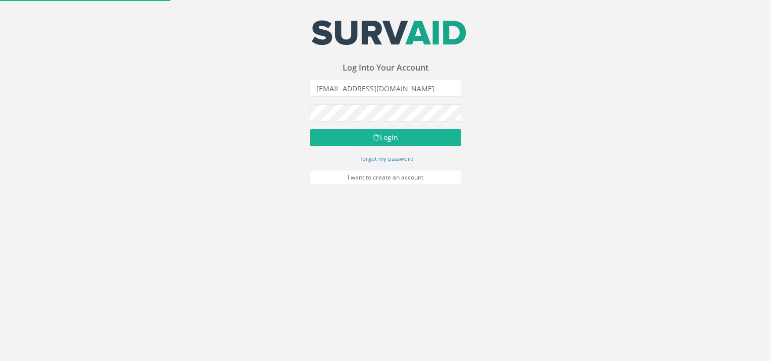 The height and width of the screenshot is (361, 771). I want to click on small: I forgot my password, so click(386, 158).